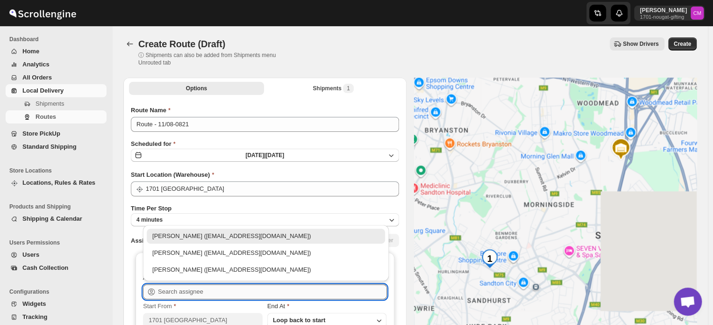 This screenshot has height=325, width=713. I want to click on button: Shipping & Calendar, so click(56, 219).